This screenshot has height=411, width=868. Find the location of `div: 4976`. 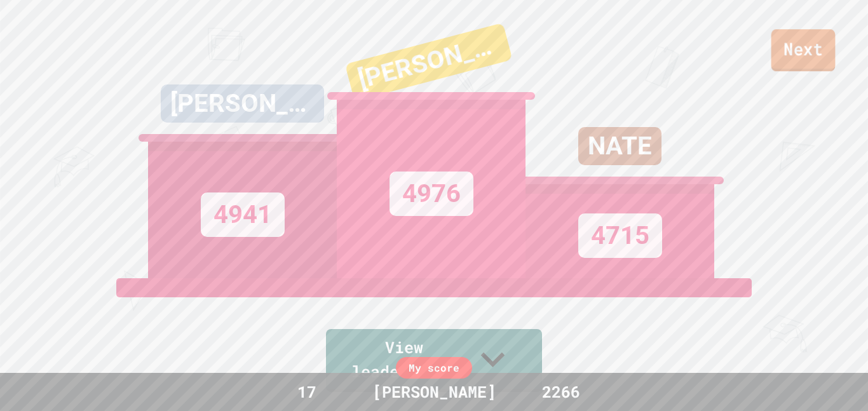

div: 4976 is located at coordinates (431, 194).